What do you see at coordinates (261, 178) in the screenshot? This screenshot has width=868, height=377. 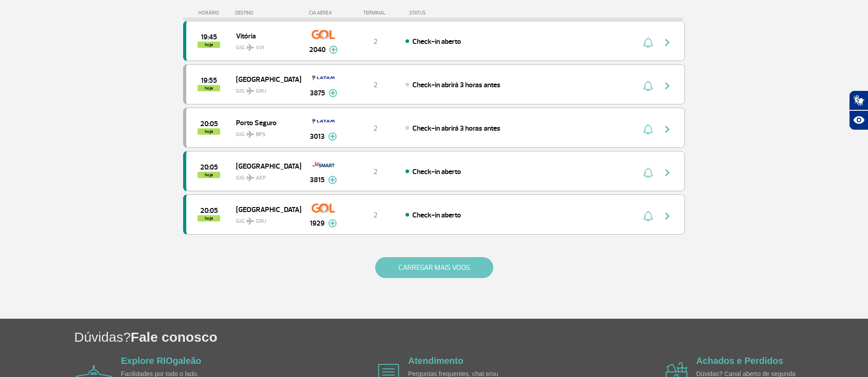 I see `span: AEP` at bounding box center [261, 178].